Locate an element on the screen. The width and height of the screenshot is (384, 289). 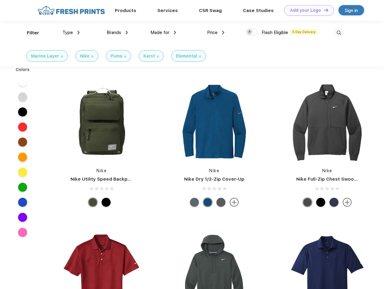
a: Services is located at coordinates (167, 11).